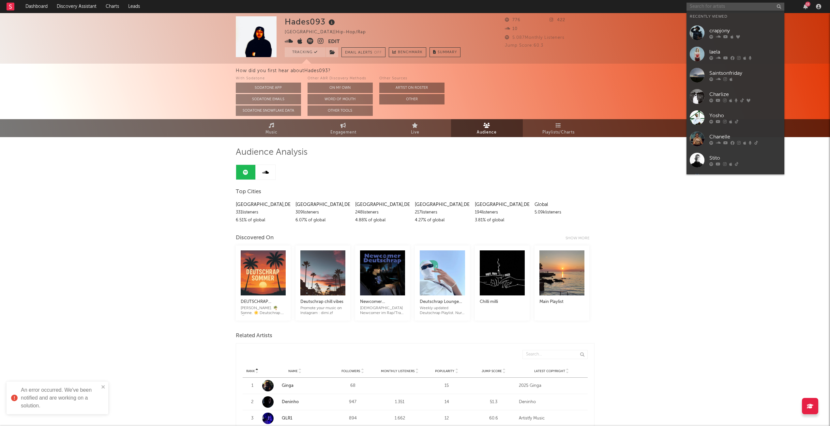  Describe the element at coordinates (442, 303) in the screenshot. I see `a: Deutschrap Lounge 🎧Weekly updated Deutschrap Playlist. Nur hier sind die passenden Songs zum aktu...` at that location.